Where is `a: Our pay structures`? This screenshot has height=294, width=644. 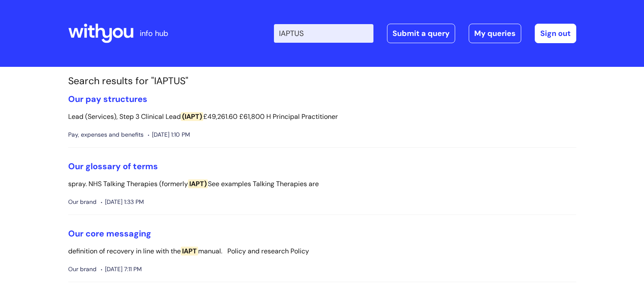
a: Our pay structures is located at coordinates (108, 99).